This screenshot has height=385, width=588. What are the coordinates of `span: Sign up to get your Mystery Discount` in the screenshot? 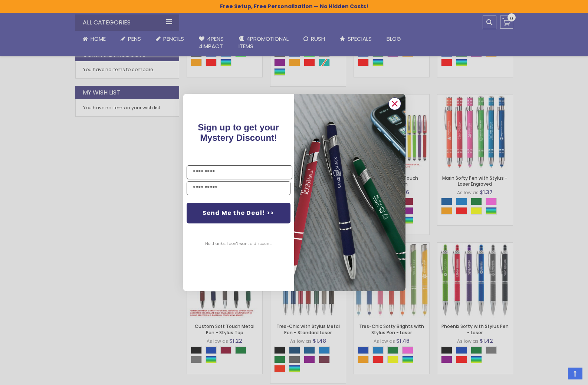 It's located at (238, 132).